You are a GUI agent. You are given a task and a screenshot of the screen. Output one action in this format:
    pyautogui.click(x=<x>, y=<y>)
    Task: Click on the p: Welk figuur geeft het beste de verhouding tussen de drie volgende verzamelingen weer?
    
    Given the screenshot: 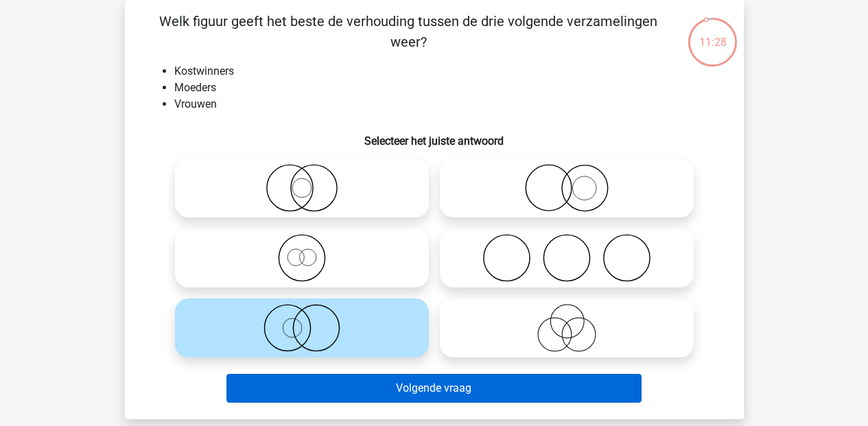 What is the action you would take?
    pyautogui.click(x=408, y=32)
    